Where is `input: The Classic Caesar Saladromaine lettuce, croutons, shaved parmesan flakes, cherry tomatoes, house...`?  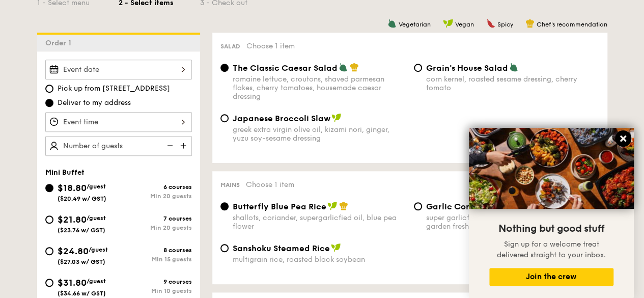
input: The Classic Caesar Saladromaine lettuce, croutons, shaved parmesan flakes, cherry tomatoes, house... is located at coordinates (225, 68).